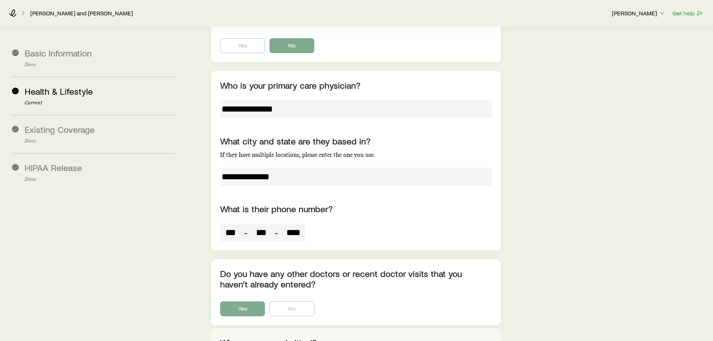 This screenshot has height=341, width=713. Describe the element at coordinates (355, 279) in the screenshot. I see `p: Do you have any other doctors or recent doctor visits that you haven’t already entered?` at that location.